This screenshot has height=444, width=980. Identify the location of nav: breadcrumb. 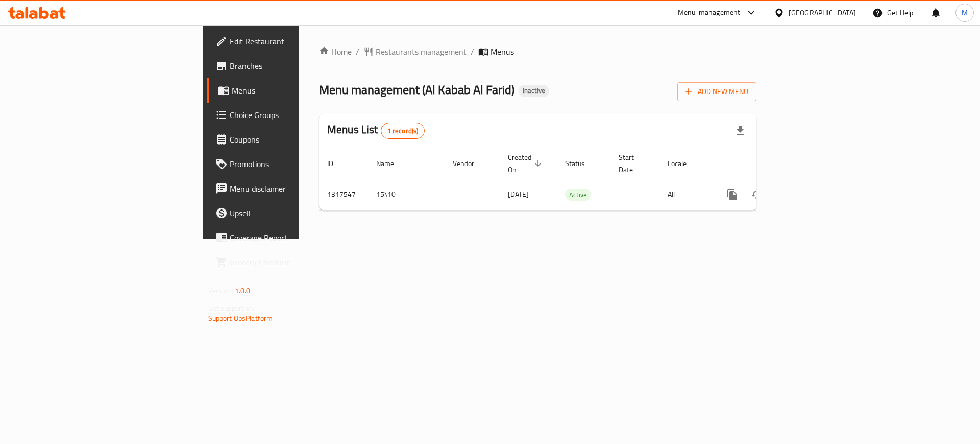
(537, 52).